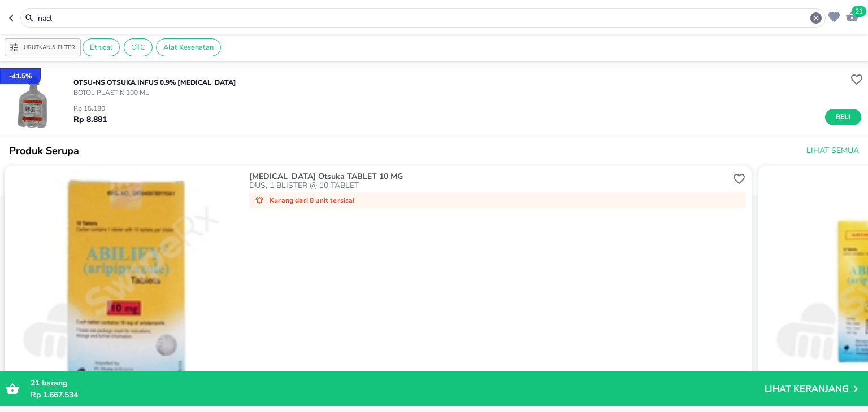 This screenshot has width=868, height=412. I want to click on button: Urutkan & Filter, so click(43, 47).